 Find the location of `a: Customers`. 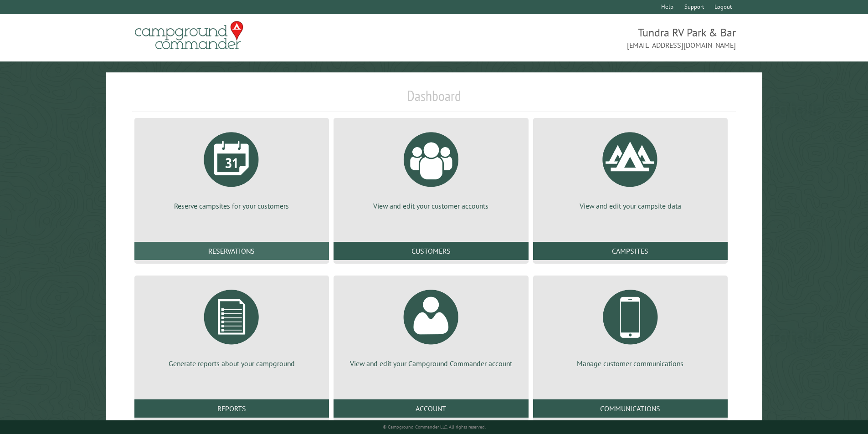

a: Customers is located at coordinates (431, 251).